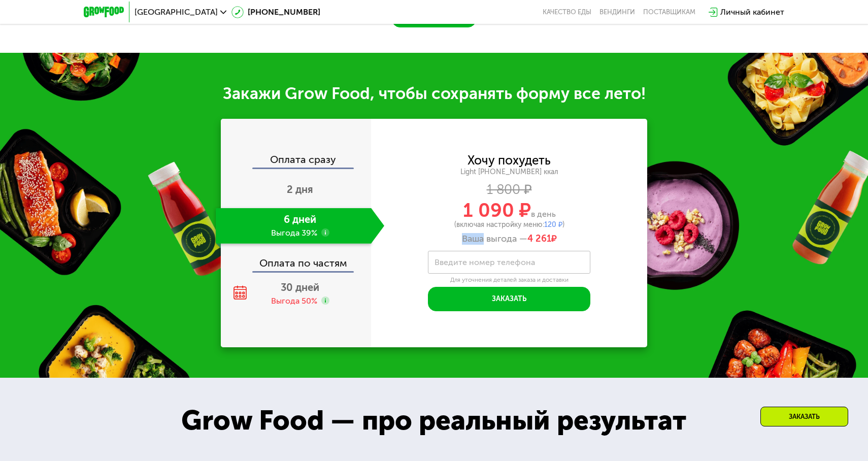 The image size is (868, 461). I want to click on div: Личный кабинет, so click(752, 13).